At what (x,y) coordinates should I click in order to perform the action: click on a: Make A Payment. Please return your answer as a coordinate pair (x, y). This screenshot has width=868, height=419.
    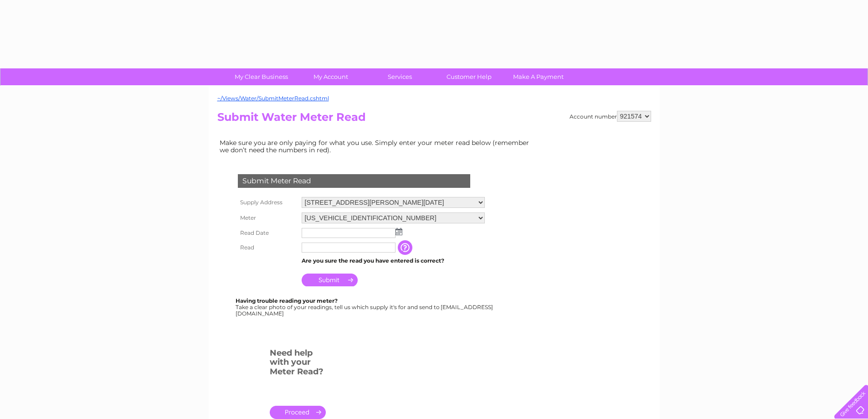
    Looking at the image, I should click on (538, 76).